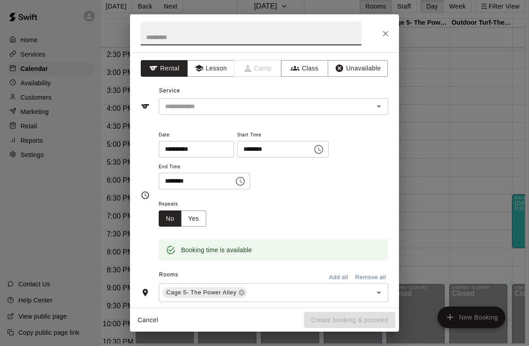 This screenshot has width=529, height=346. Describe the element at coordinates (204, 167) in the screenshot. I see `span: End Time` at that location.